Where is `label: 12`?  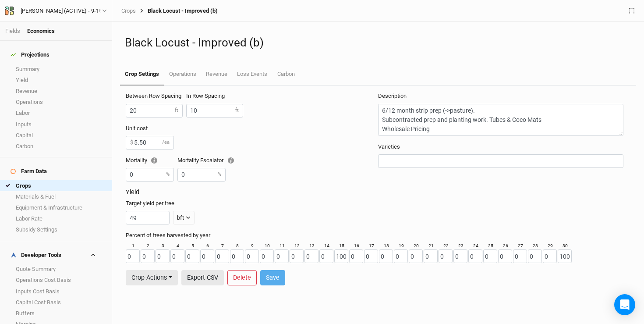 label: 12 is located at coordinates (297, 246).